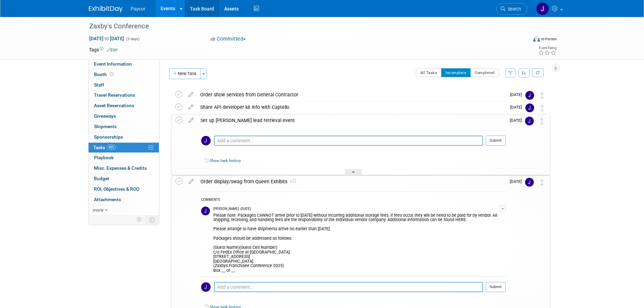 This screenshot has width=644, height=308. Describe the element at coordinates (138, 9) in the screenshot. I see `span: Paycor` at that location.